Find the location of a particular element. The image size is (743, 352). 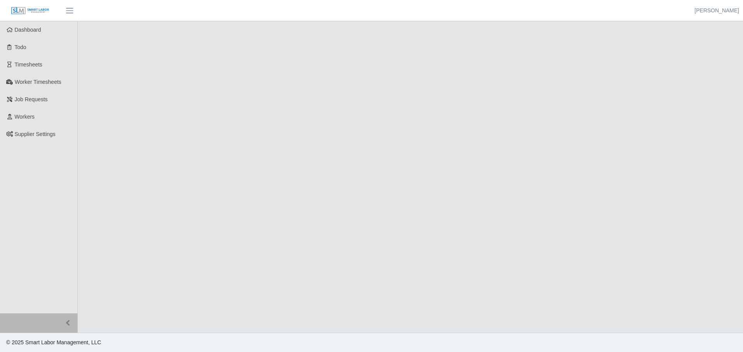

span: Timesheets is located at coordinates (29, 65).